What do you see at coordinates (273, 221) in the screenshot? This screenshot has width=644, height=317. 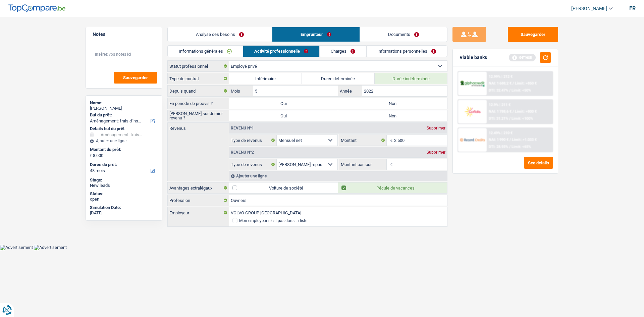 I see `div: Mon employeur n’est pas dans la liste` at bounding box center [273, 221].